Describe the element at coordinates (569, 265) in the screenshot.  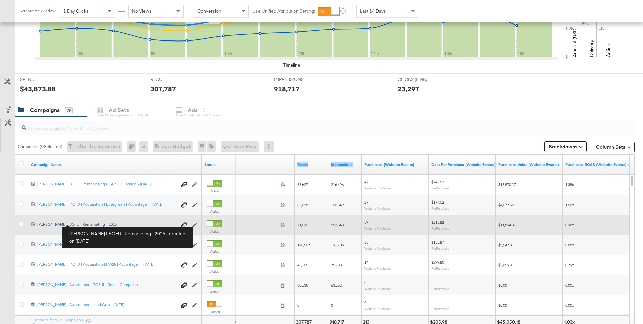
I see `span: 0.79x` at that location.